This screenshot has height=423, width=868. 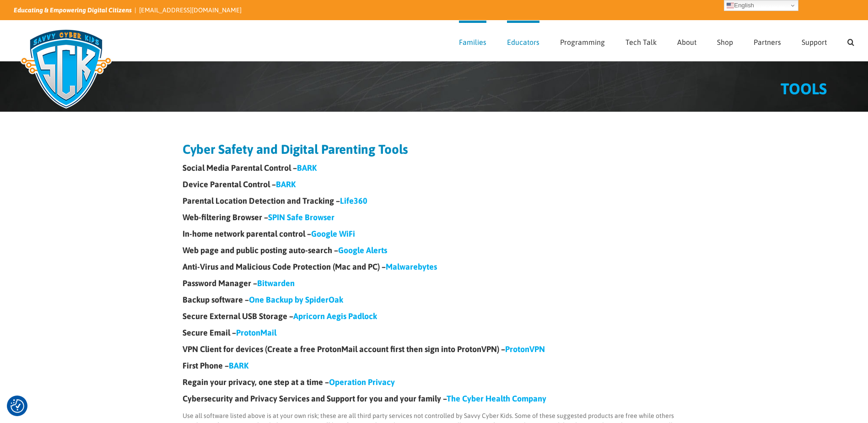 What do you see at coordinates (435, 300) in the screenshot?
I see `h4: Backup software –` at bounding box center [435, 300].